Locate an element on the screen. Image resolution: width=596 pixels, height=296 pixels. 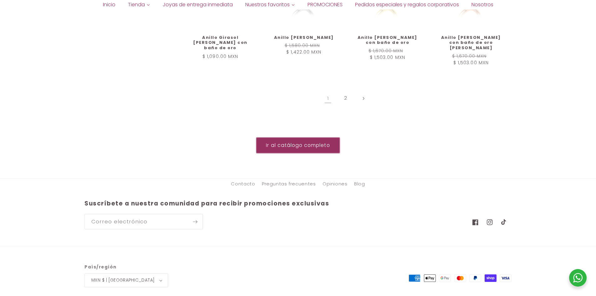
span: Pedidos especiales y regalos corporativos is located at coordinates (407, 5).